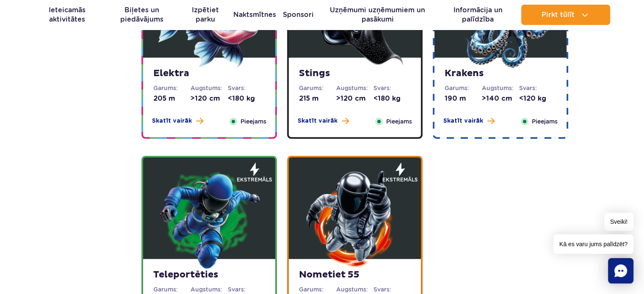  What do you see at coordinates (329, 274) in the screenshot?
I see `font: Nometiet 55` at bounding box center [329, 274].